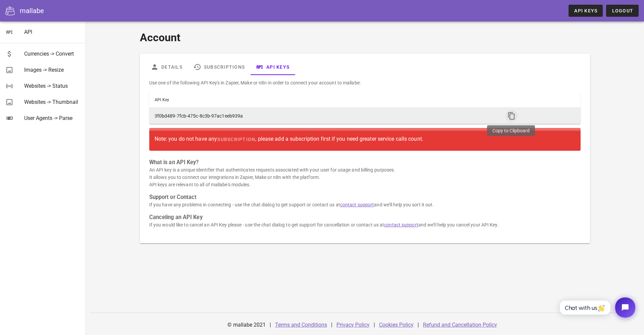 This screenshot has width=644, height=335. What do you see at coordinates (236, 139) in the screenshot?
I see `a: subscription` at bounding box center [236, 139].